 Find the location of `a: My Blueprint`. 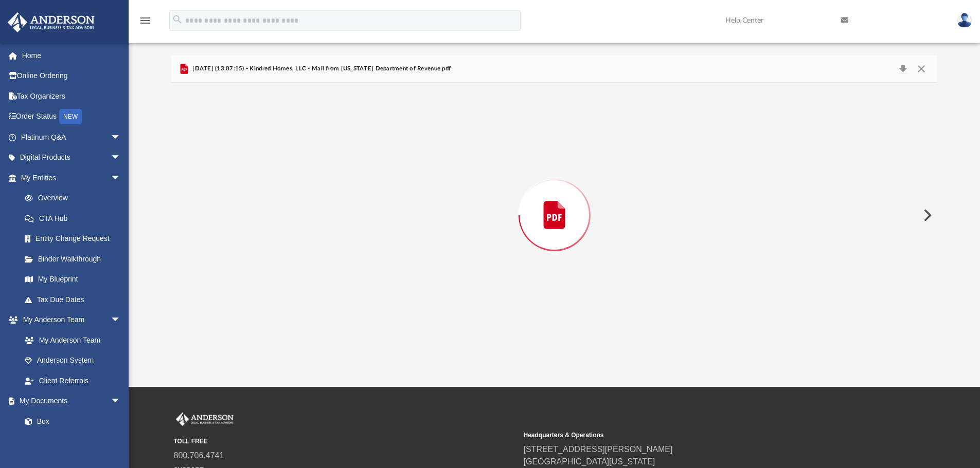

a: My Blueprint is located at coordinates (72, 280).